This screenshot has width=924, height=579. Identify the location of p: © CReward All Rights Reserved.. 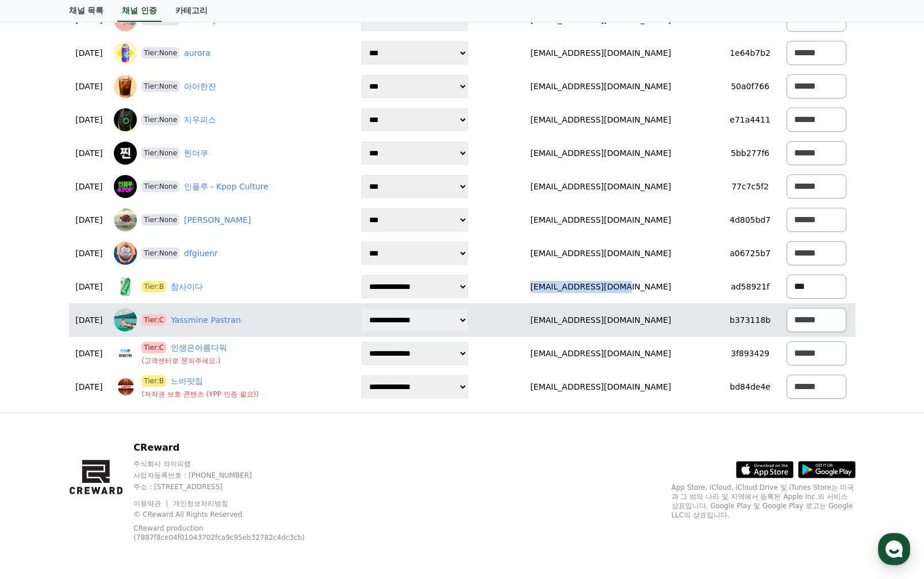
(234, 514).